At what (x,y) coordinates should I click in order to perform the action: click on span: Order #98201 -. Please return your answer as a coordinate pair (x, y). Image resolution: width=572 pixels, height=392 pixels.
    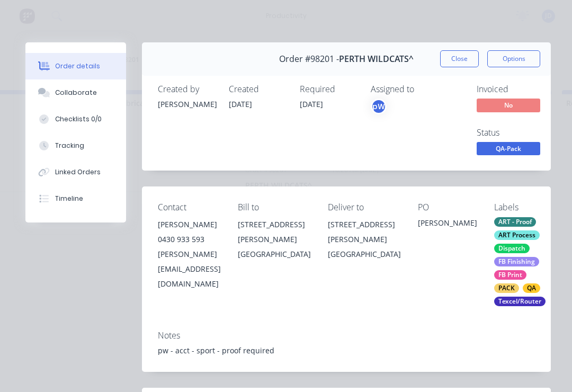
    Looking at the image, I should click on (309, 59).